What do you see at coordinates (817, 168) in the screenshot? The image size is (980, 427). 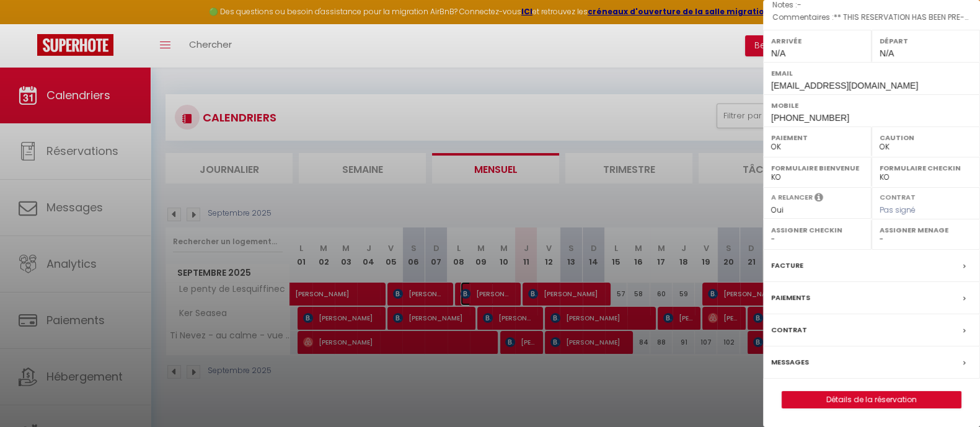 I see `label: Formulaire Bienvenue` at bounding box center [817, 168].